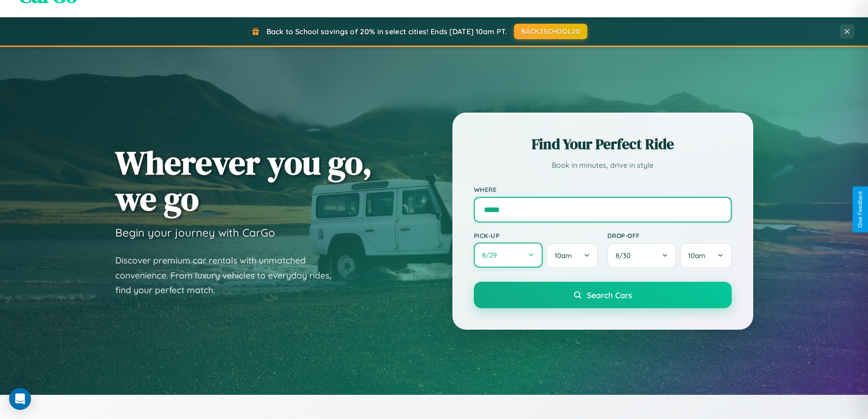 The height and width of the screenshot is (419, 868). What do you see at coordinates (229, 276) in the screenshot?
I see `p: Discover premium car rentals with unmatched convenience. From luxury vehicles to everyday rides, ...` at bounding box center [229, 276].